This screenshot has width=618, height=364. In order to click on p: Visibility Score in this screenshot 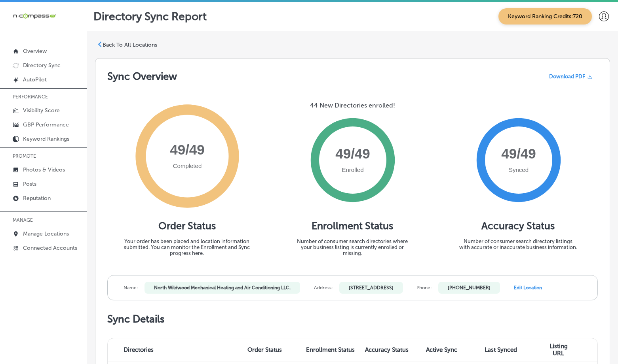, I will do `click(41, 110)`.